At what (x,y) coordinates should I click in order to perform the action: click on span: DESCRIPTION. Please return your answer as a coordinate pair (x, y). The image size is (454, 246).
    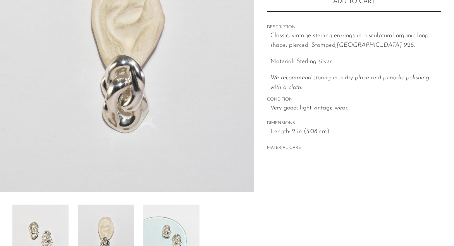
    Looking at the image, I should click on (354, 27).